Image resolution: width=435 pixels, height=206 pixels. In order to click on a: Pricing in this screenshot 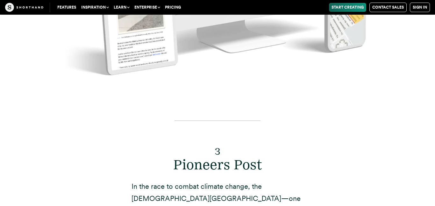, I will do `click(173, 7)`.